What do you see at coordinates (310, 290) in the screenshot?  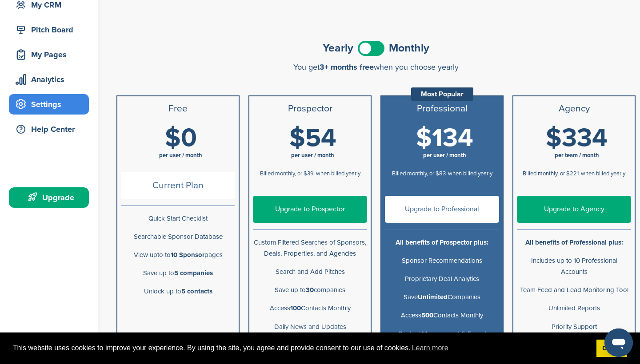 I see `p: Save up to companies` at bounding box center [310, 290].